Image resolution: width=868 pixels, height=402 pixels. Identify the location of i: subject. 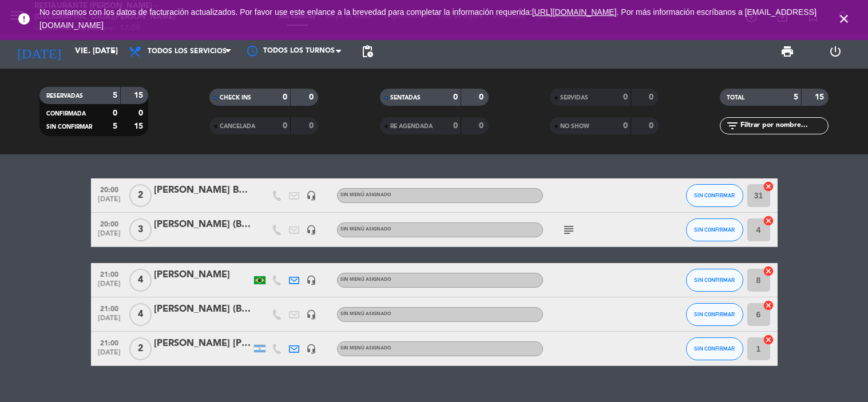
(568, 230).